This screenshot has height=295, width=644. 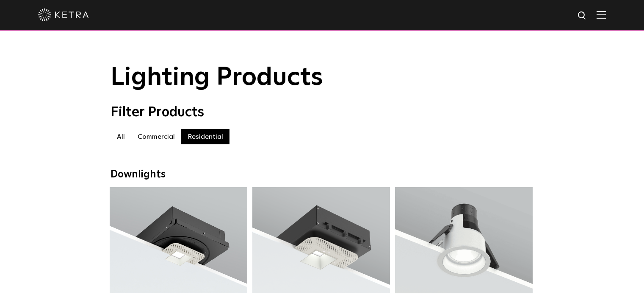 What do you see at coordinates (322, 174) in the screenshot?
I see `div: Downlights` at bounding box center [322, 174].